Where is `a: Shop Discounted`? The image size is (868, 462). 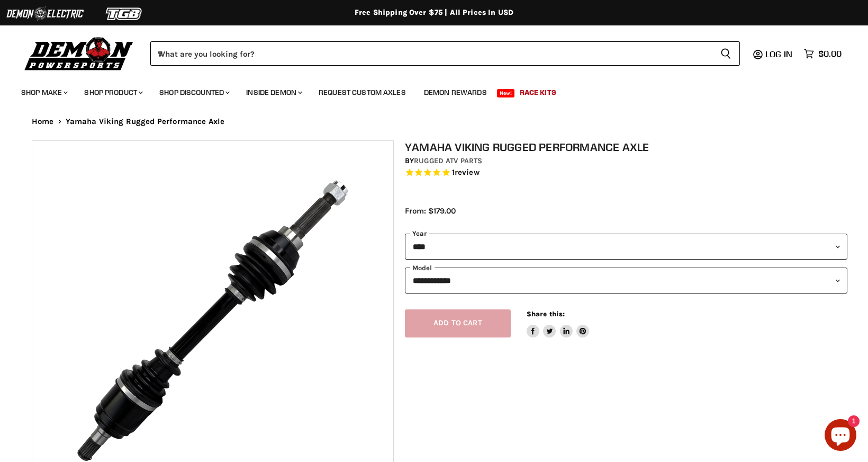 a: Shop Discounted is located at coordinates (194, 93).